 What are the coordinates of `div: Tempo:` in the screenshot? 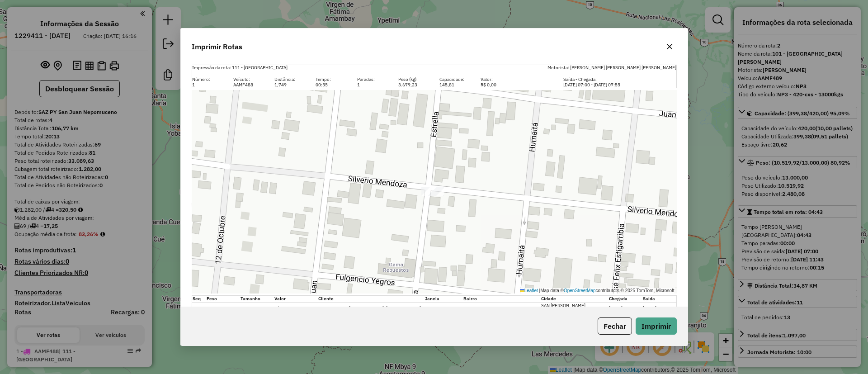 It's located at (331, 80).